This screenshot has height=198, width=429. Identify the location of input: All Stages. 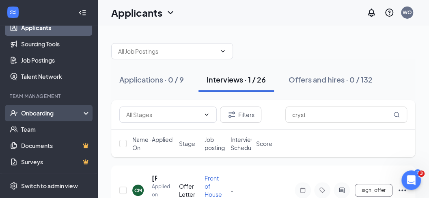
(163, 115).